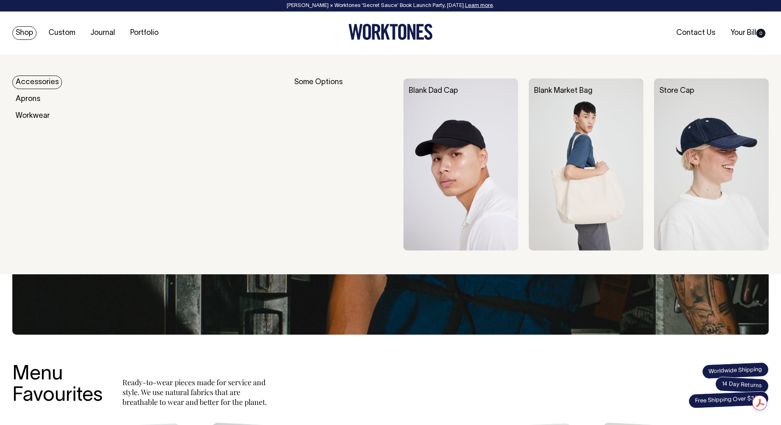 The height and width of the screenshot is (425, 781). I want to click on a: Shop, so click(24, 33).